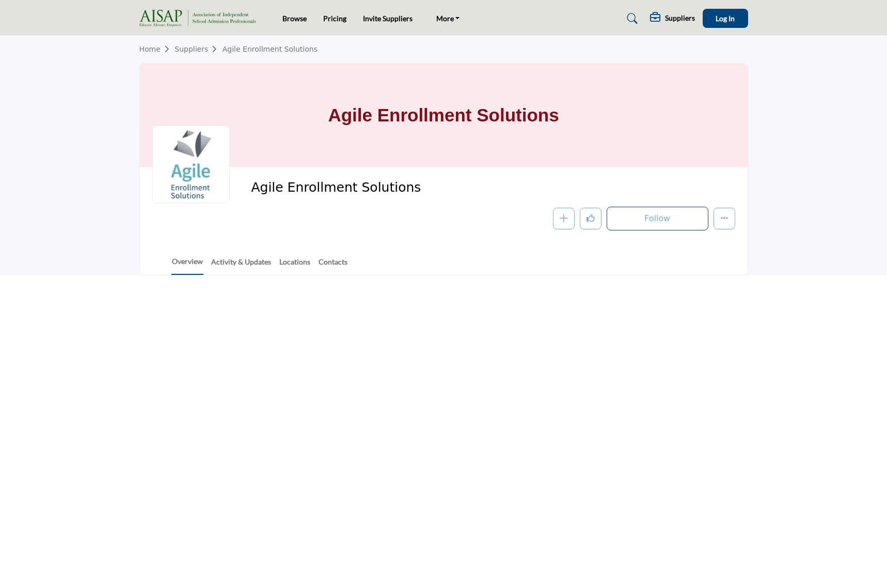 The height and width of the screenshot is (588, 887). Describe the element at coordinates (443, 115) in the screenshot. I see `h1: Agile Enrollment Solutions` at that location.